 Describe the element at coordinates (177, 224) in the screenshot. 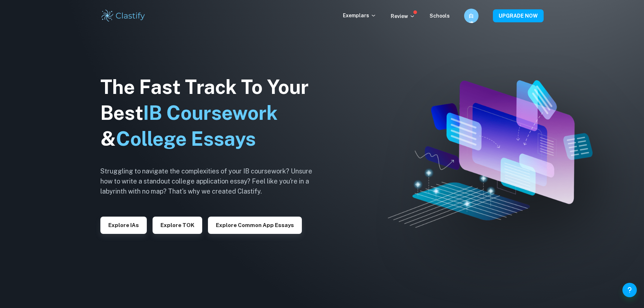

I see `a: Explore TOK` at that location.